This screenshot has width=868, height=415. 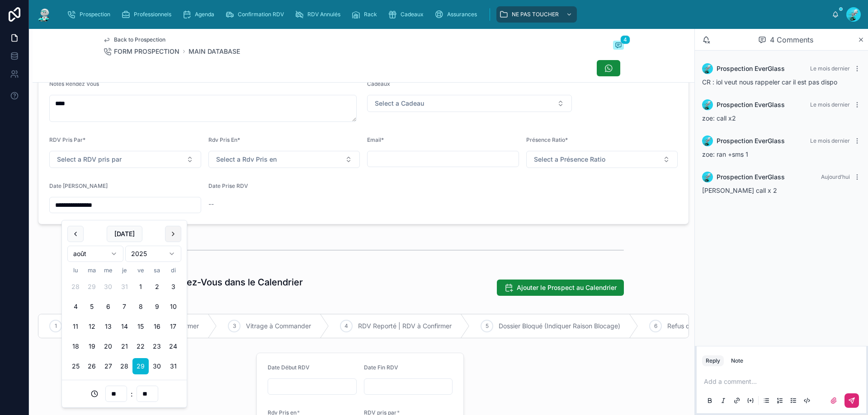 I want to click on span: Professionnels, so click(x=152, y=14).